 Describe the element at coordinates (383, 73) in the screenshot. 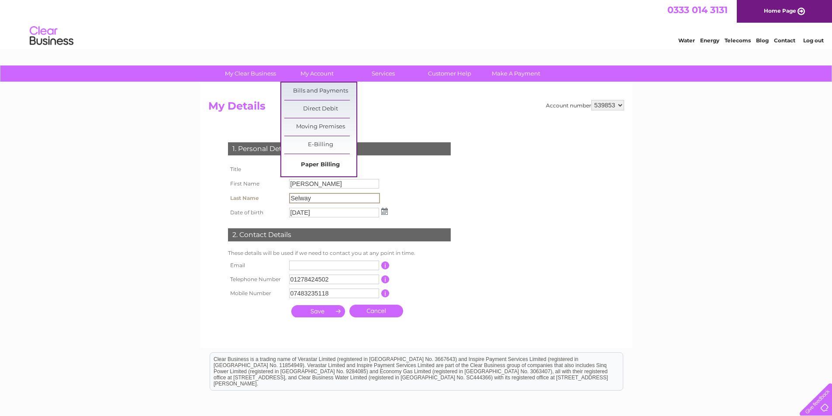

I see `a: Services` at that location.